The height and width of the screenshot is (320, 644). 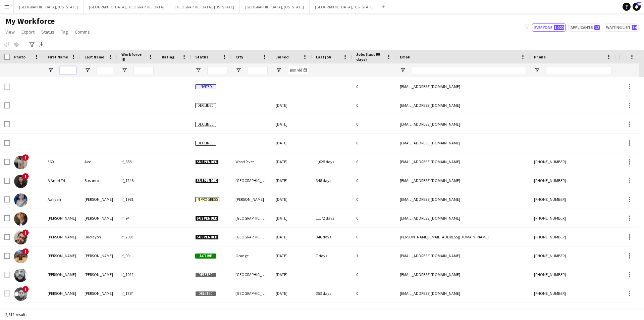 I want to click on span: 12, so click(x=597, y=27).